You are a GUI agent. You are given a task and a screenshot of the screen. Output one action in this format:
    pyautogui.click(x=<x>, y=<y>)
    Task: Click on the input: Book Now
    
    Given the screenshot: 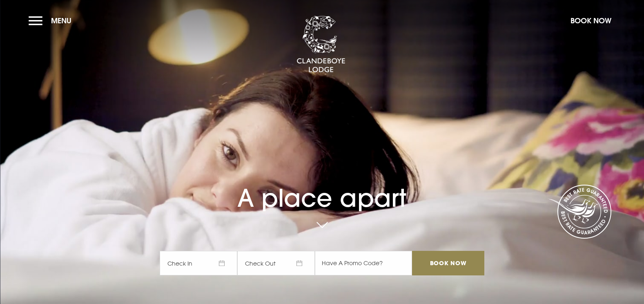 What is the action you would take?
    pyautogui.click(x=448, y=263)
    